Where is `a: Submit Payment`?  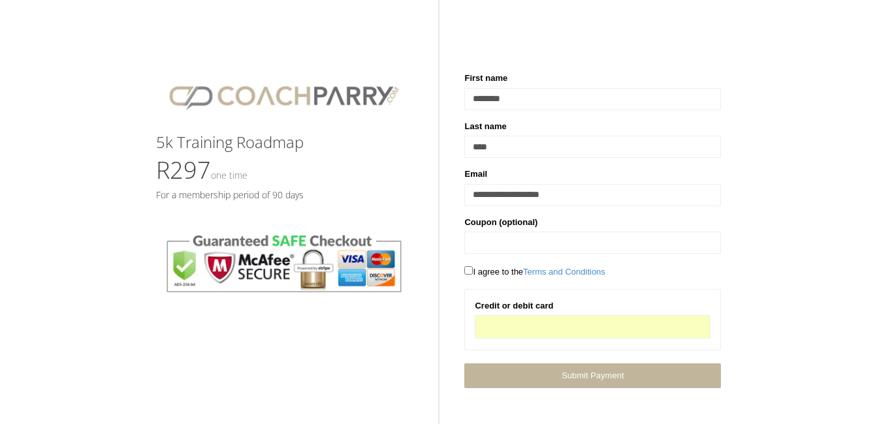
a: Submit Payment is located at coordinates (592, 375).